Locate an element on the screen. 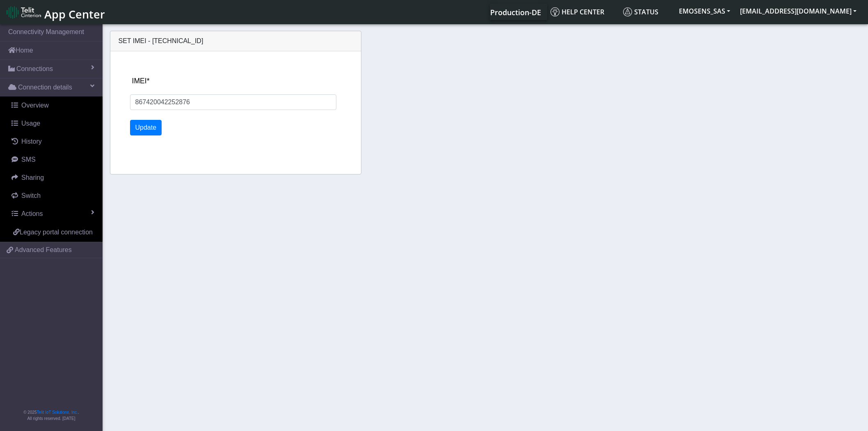 Image resolution: width=868 pixels, height=431 pixels. span: Help center is located at coordinates (577, 12).